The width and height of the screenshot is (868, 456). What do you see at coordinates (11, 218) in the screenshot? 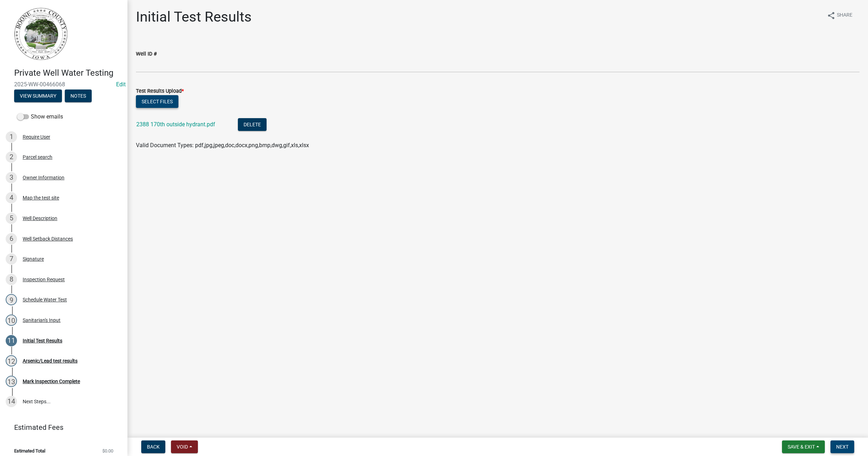
I see `div: 5` at bounding box center [11, 218].